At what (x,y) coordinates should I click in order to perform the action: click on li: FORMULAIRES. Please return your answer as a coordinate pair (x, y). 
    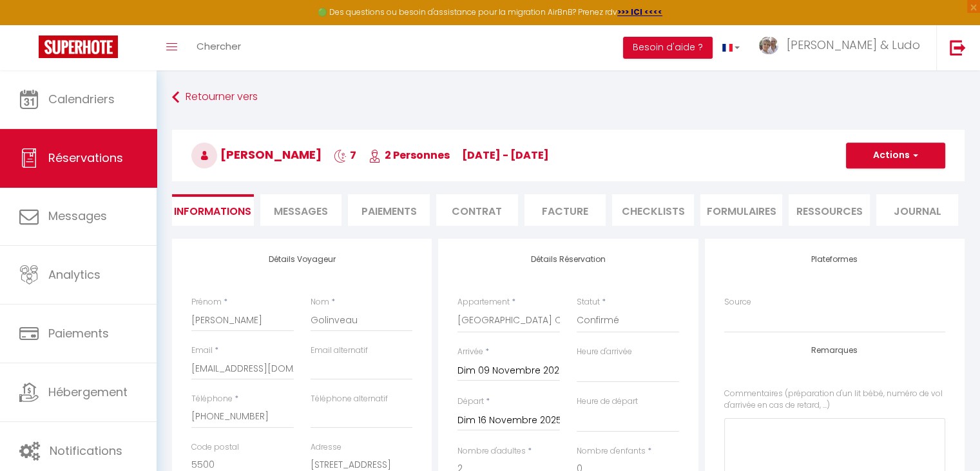
    Looking at the image, I should click on (741, 210).